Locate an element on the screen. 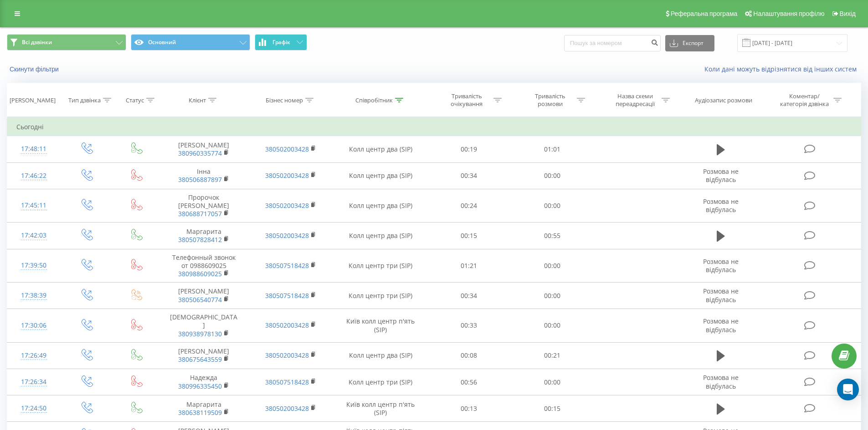 The height and width of the screenshot is (430, 868). input: Пошук за номером is located at coordinates (612, 44).